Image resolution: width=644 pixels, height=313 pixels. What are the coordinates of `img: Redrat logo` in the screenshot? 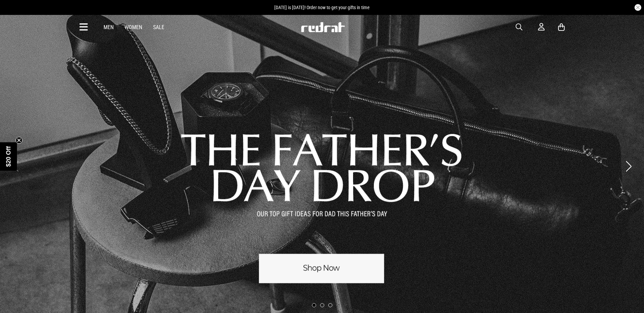 It's located at (323, 27).